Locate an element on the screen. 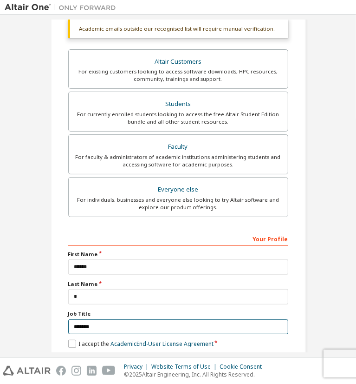 This screenshot has width=356, height=384. div: For individuals, businesses and everyone else looking to try Altair software and explore our prod... is located at coordinates (178, 203).